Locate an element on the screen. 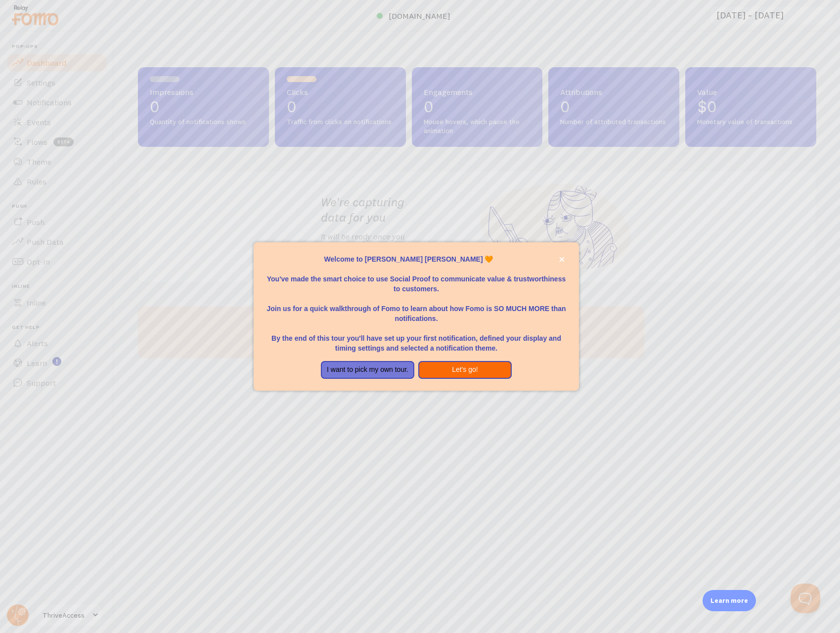  div: Welcome to Fomo, Stanley Seagren Bernardo 🧡You&amp;#39;ve made the smart choice to use Social Pro... is located at coordinates (417, 317).